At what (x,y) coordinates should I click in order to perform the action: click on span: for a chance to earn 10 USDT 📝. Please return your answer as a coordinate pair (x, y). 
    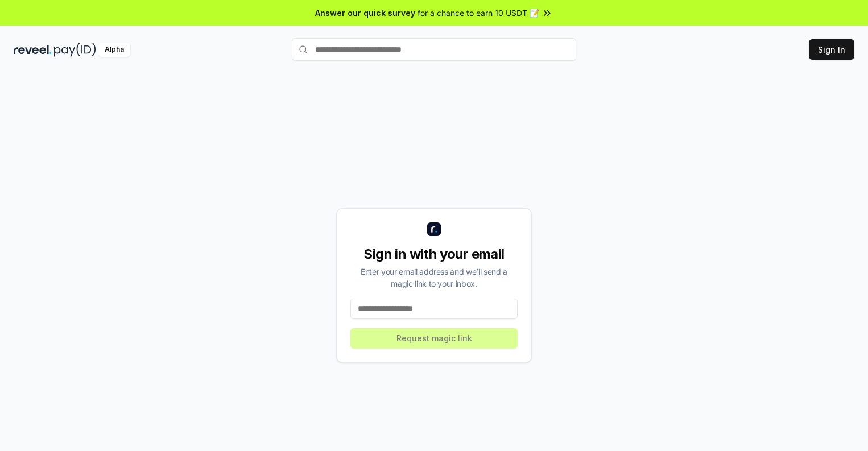
    Looking at the image, I should click on (478, 12).